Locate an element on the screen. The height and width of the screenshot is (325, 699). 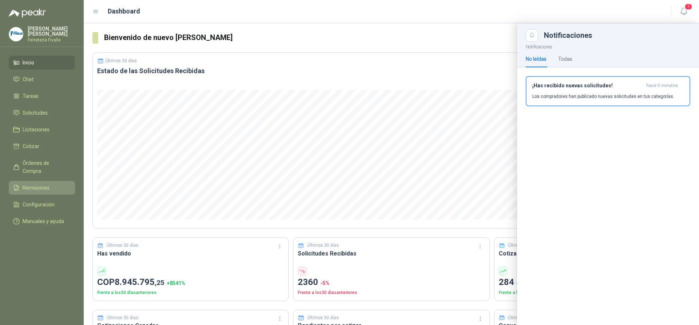
h3: ¡Has recibido nuevas solicitudes! is located at coordinates (587, 86).